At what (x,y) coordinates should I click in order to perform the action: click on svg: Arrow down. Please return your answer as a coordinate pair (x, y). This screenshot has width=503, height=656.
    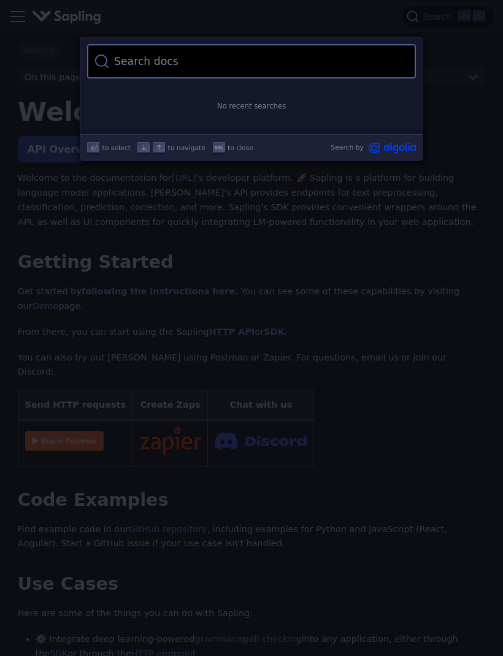
    Looking at the image, I should click on (143, 147).